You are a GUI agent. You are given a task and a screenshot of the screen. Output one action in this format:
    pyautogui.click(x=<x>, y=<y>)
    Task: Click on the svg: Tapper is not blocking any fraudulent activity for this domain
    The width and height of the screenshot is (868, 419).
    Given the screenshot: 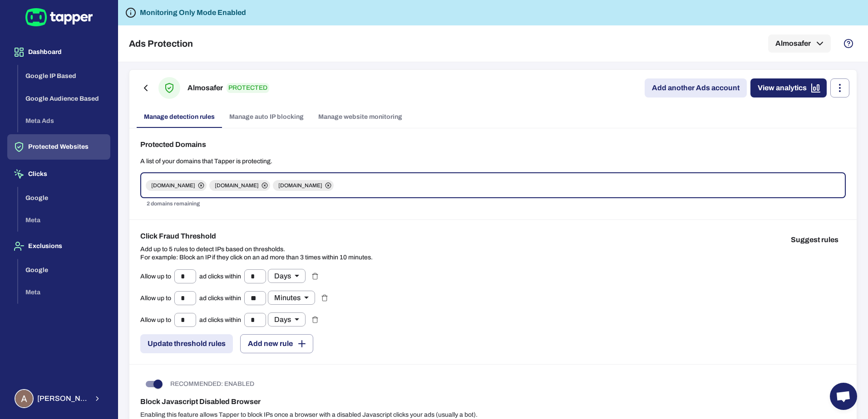 What is the action you would take?
    pyautogui.click(x=131, y=13)
    